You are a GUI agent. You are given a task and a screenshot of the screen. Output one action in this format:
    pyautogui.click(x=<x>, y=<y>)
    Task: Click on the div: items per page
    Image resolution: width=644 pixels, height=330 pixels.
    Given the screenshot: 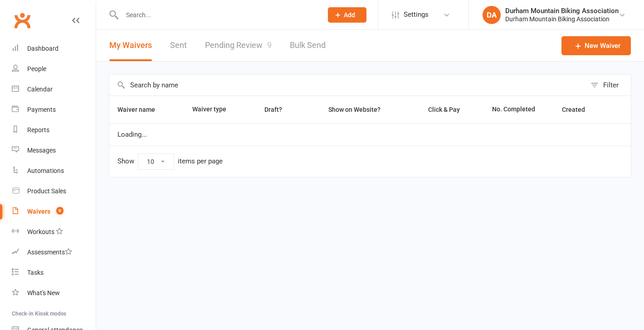 What is the action you would take?
    pyautogui.click(x=200, y=161)
    